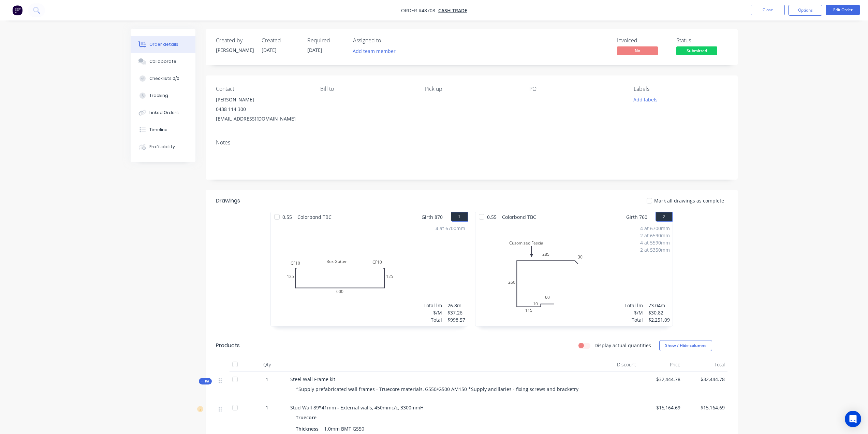 Image resolution: width=868 pixels, height=434 pixels. Describe the element at coordinates (680, 89) in the screenshot. I see `div: Labels` at that location.